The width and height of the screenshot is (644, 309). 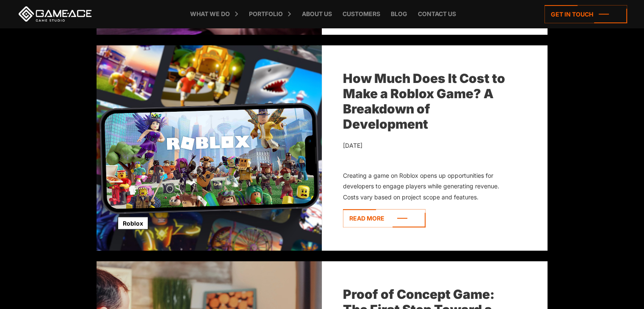 What do you see at coordinates (384, 218) in the screenshot?
I see `a: Read more` at bounding box center [384, 218].